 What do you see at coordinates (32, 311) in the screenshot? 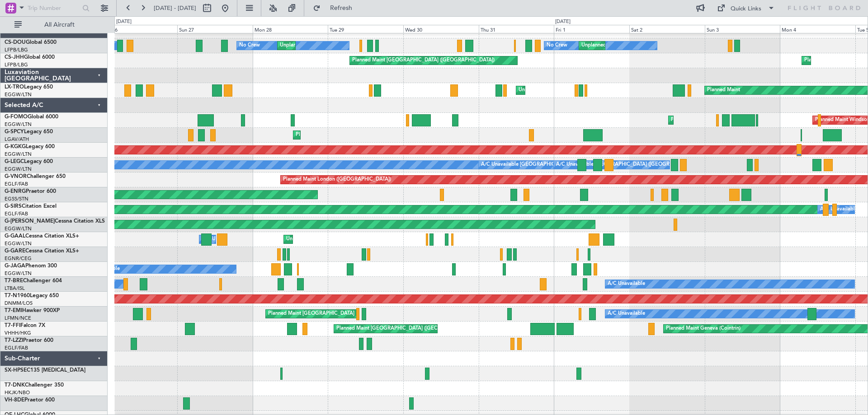
I see `a: T7-EMIHawker 900XP` at bounding box center [32, 311].